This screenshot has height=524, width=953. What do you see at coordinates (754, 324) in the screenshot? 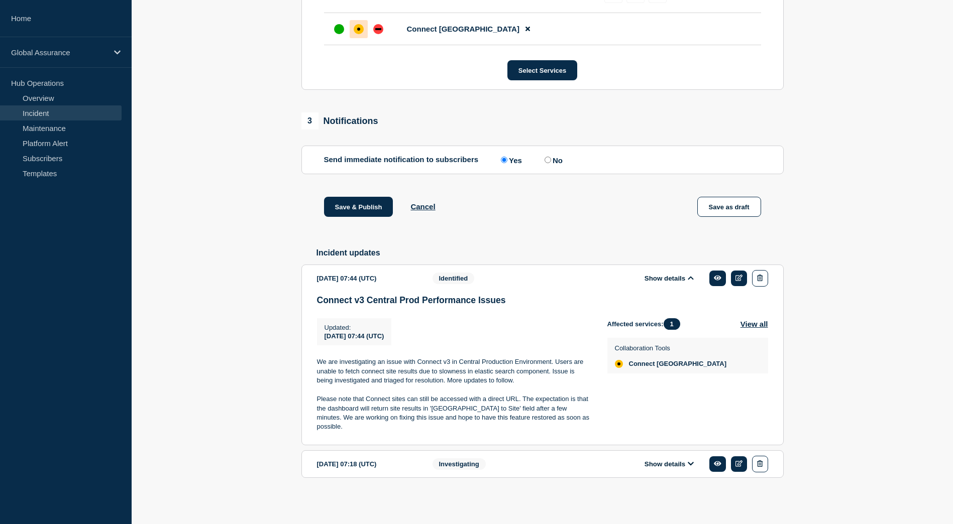
I see `button: View all` at bounding box center [754, 324].